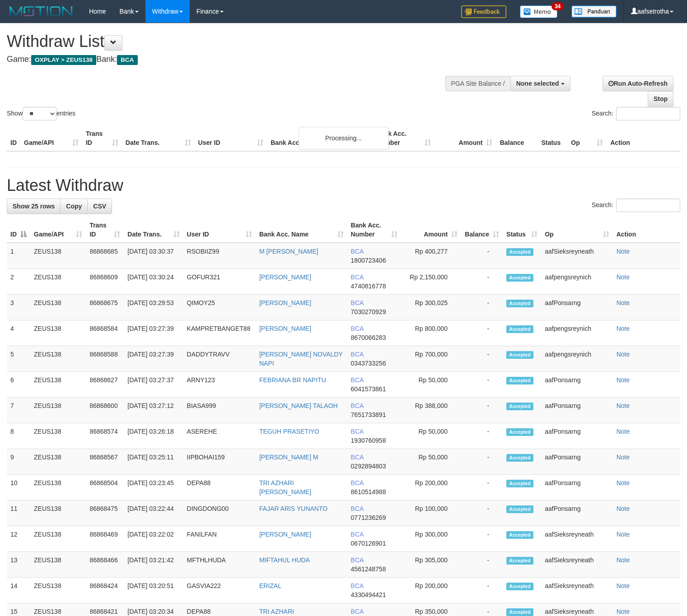 This screenshot has width=687, height=616. What do you see at coordinates (344, 138) in the screenshot?
I see `div: Processing...` at bounding box center [344, 138].